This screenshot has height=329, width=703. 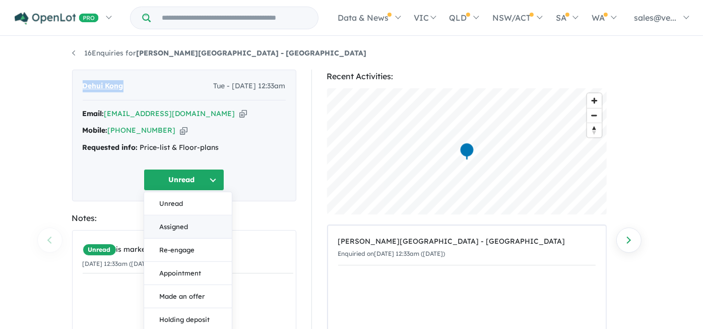 What do you see at coordinates (467, 151) in the screenshot?
I see `div: Map marker` at bounding box center [467, 151].